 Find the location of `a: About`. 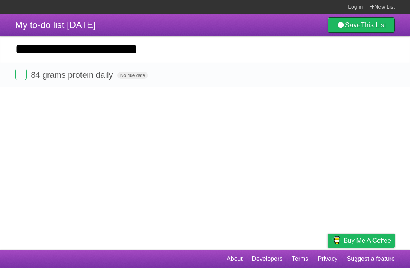

a: About is located at coordinates (234, 259).